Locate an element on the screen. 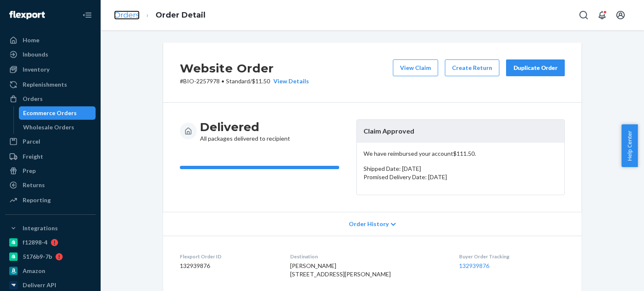 Image resolution: width=644 pixels, height=291 pixels. span: Standard is located at coordinates (238, 81).